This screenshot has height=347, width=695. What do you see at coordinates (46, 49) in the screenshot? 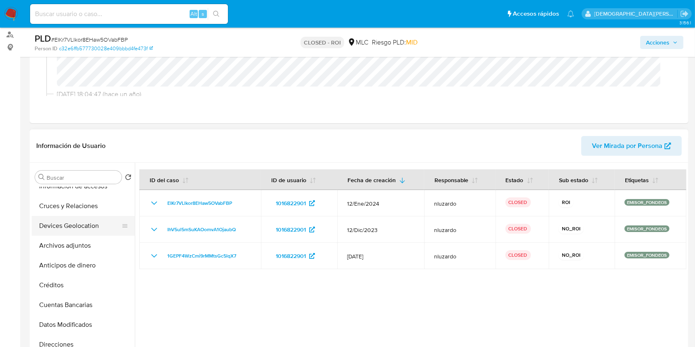
I see `b: Person ID` at bounding box center [46, 49].